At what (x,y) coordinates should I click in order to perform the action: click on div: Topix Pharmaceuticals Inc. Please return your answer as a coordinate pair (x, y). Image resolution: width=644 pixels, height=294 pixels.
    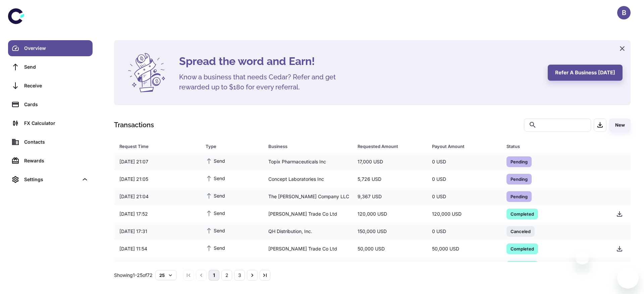
    Looking at the image, I should click on (307, 162).